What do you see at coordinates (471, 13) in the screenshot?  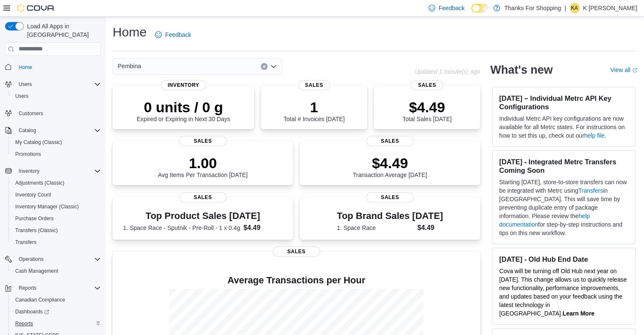 I see `span: Dark Mode` at bounding box center [471, 13].